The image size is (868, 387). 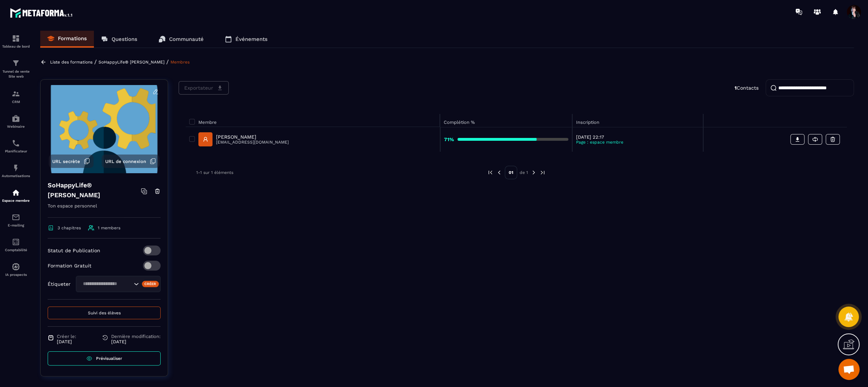 What do you see at coordinates (16, 171) in the screenshot?
I see `a: automationsautomationsAutomatisations` at bounding box center [16, 171].